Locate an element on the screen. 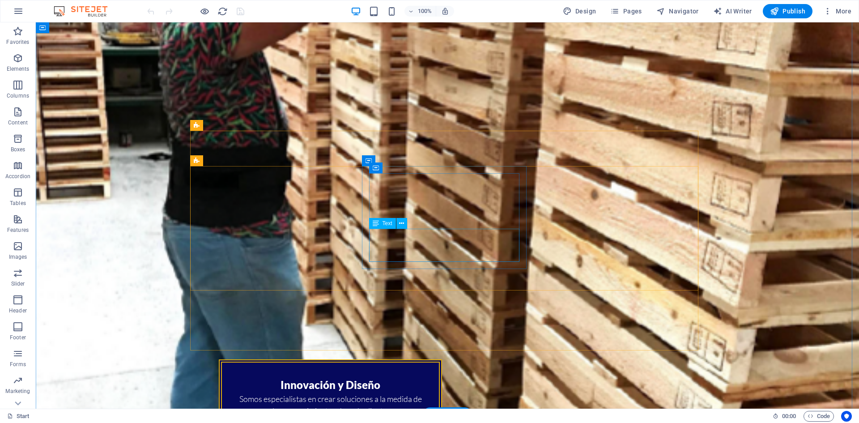 The width and height of the screenshot is (859, 423). p: Favorites is located at coordinates (17, 42).